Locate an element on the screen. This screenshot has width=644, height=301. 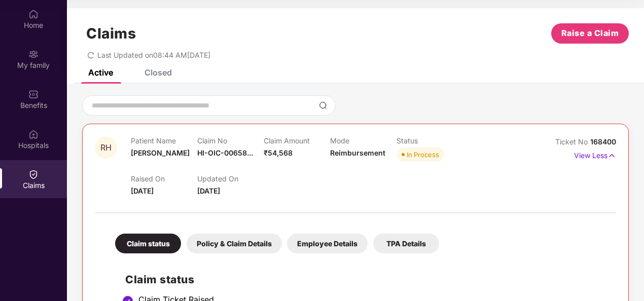
span: 168400 is located at coordinates (603, 142).